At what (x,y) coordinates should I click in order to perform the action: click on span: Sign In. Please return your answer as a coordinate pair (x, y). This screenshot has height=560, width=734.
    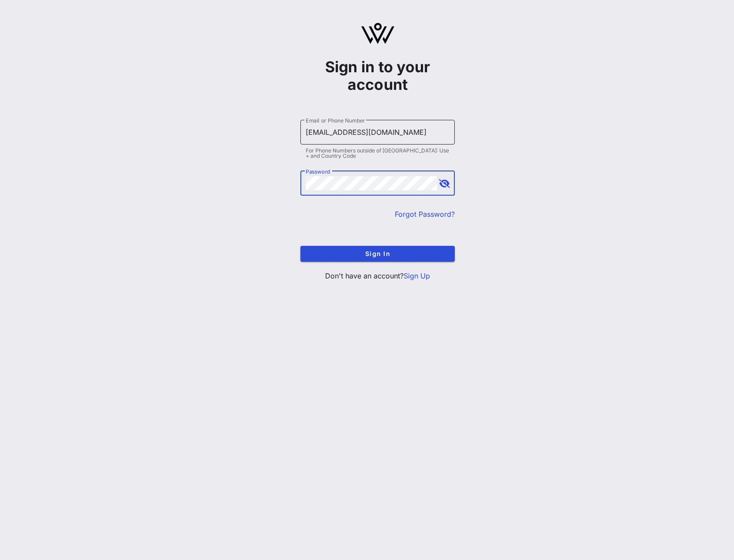
    Looking at the image, I should click on (378, 253).